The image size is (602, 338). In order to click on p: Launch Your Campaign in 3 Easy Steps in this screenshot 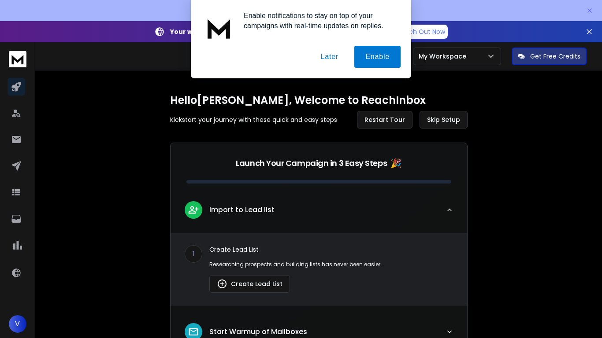, I will do `click(311, 163)`.